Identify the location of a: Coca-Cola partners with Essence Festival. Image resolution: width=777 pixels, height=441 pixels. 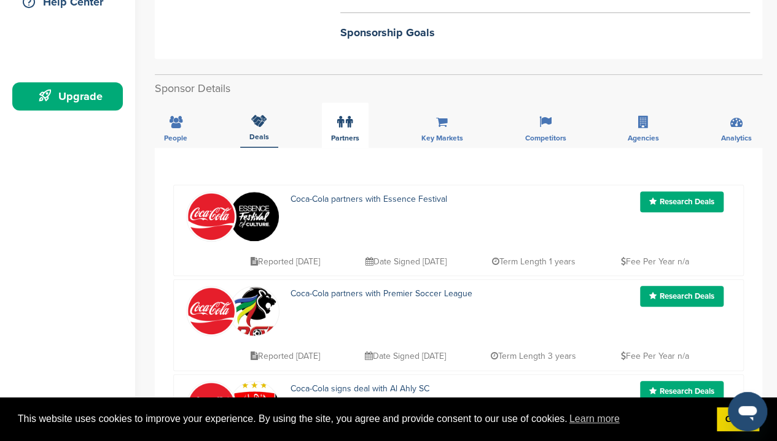
(368, 199).